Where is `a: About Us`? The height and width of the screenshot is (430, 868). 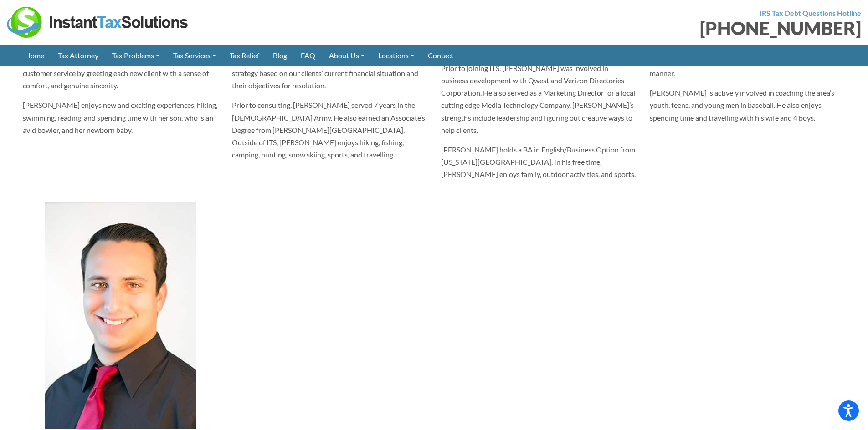
a: About Us is located at coordinates (347, 55).